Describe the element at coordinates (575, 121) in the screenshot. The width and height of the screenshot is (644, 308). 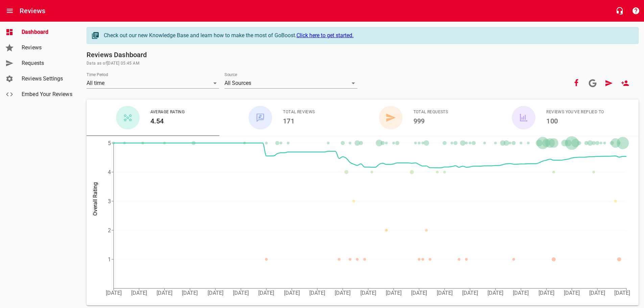
I see `h6: 100` at that location.